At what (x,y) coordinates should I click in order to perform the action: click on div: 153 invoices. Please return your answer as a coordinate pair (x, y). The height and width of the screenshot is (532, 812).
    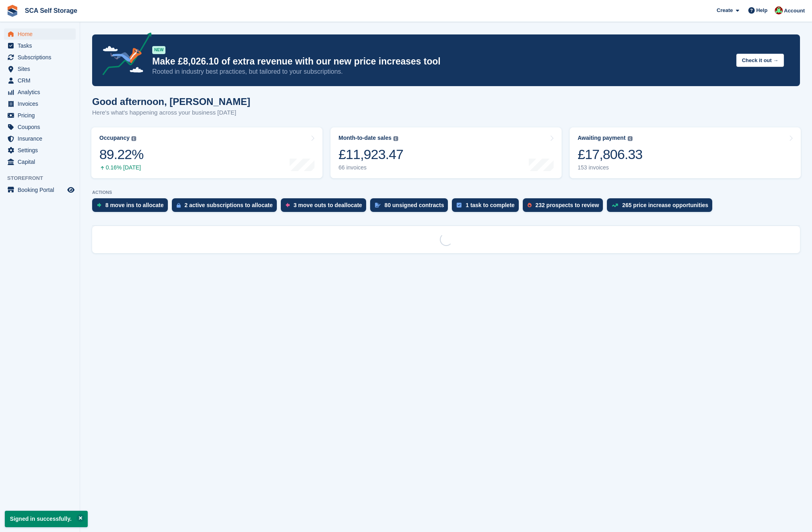
    Looking at the image, I should click on (610, 168).